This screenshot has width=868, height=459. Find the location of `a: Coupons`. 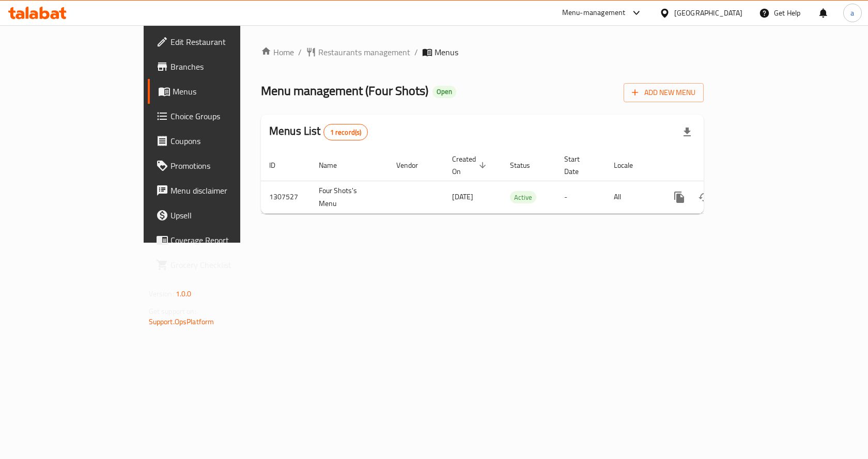

a: Coupons is located at coordinates (218, 141).